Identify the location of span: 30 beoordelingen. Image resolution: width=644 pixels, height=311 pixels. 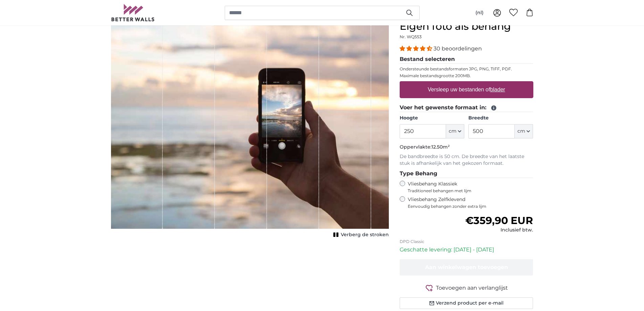
(458, 48).